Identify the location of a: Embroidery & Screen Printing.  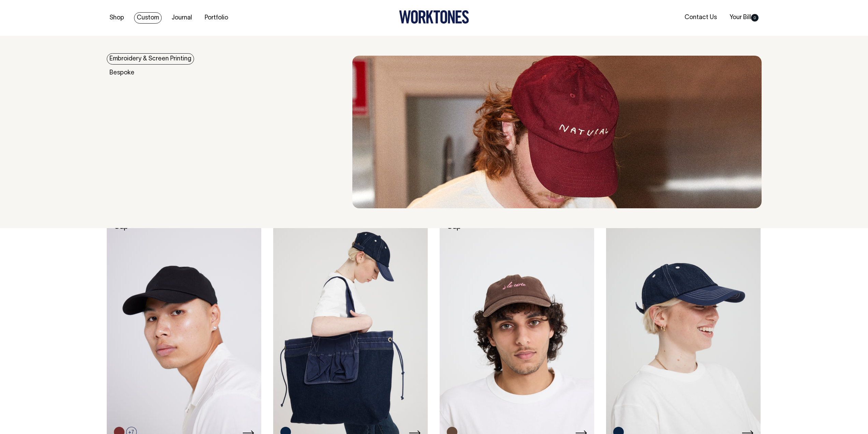
(151, 59).